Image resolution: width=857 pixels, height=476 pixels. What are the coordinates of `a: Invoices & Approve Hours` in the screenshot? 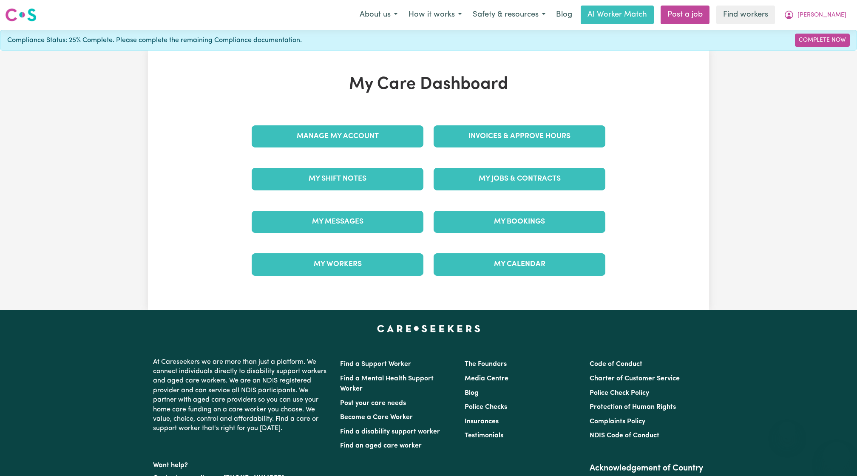 It's located at (519, 136).